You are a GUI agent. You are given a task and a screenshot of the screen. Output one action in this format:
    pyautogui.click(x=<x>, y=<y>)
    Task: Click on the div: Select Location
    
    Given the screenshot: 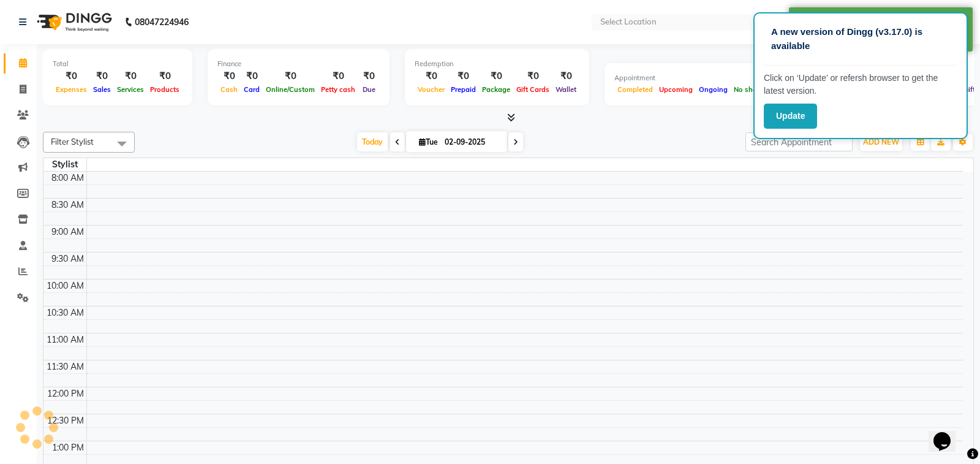 What is the action you would take?
    pyautogui.click(x=628, y=22)
    